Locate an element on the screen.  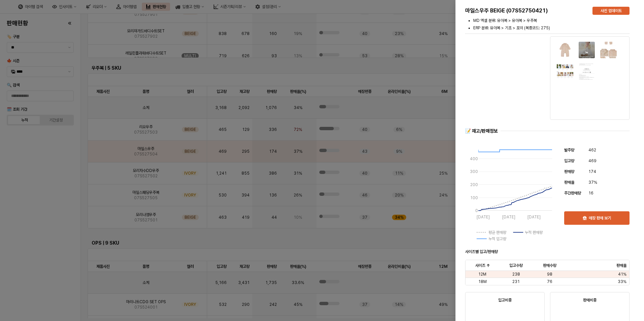
span: 발주량 is located at coordinates (569, 150).